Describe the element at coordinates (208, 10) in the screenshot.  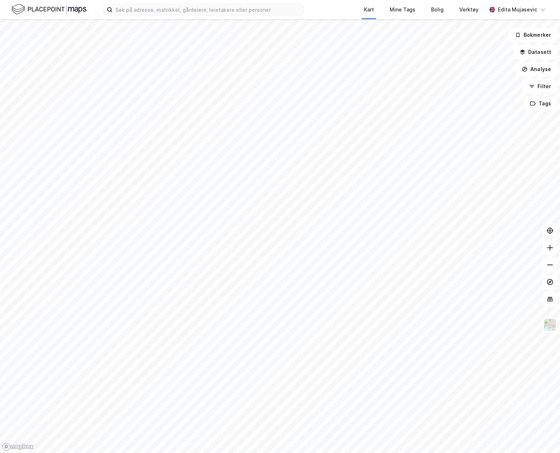
I see `input: Søk på adresse, matrikkel, gårdeiere, leietakere eller personer` at that location.